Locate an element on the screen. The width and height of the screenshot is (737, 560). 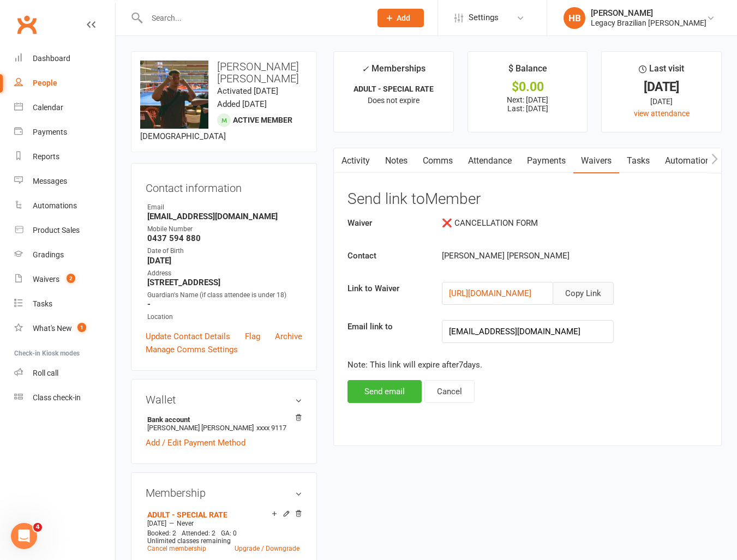
a: Archive is located at coordinates (289, 336).